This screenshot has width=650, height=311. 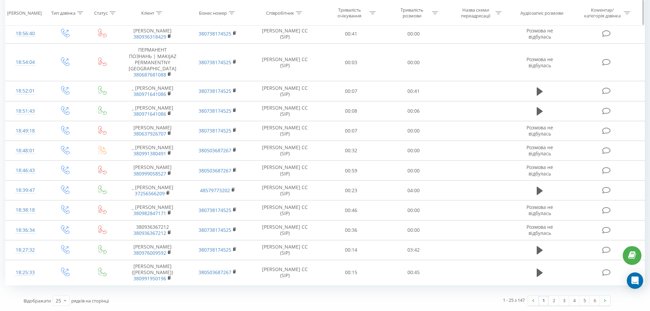 I want to click on a: 380976009592, so click(x=150, y=253).